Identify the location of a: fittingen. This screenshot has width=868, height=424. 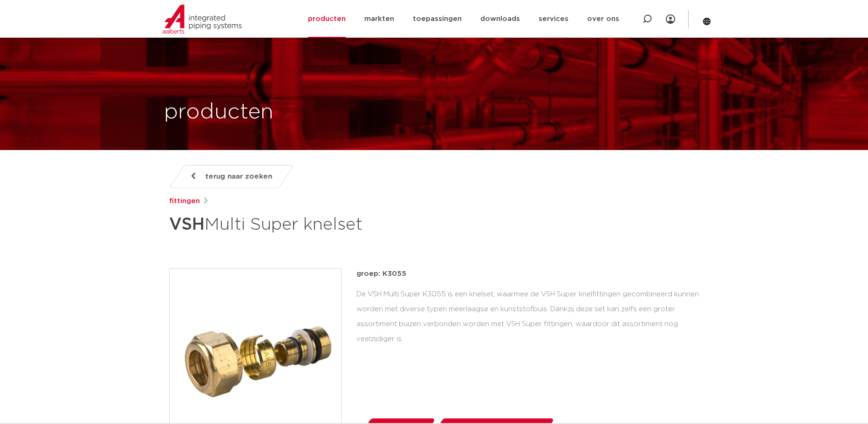
(184, 201).